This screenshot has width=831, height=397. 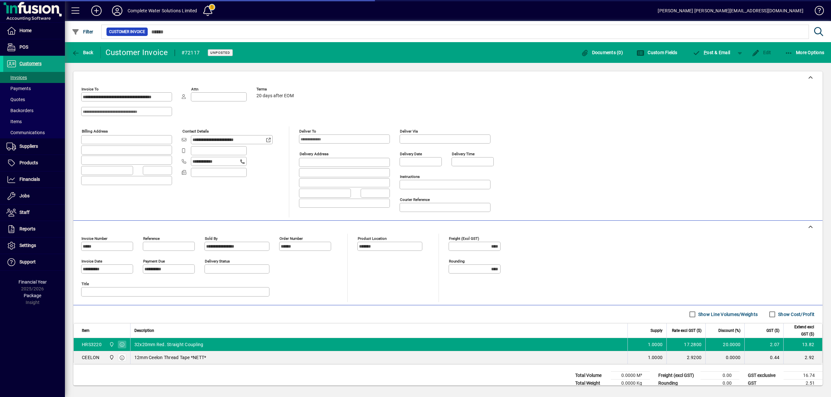 I want to click on mat-label: Payment due, so click(x=154, y=262).